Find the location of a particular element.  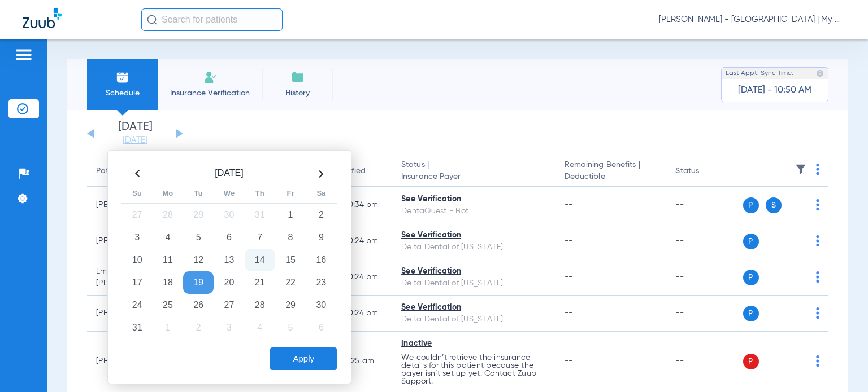

img: hamburger-icon is located at coordinates (24, 55).